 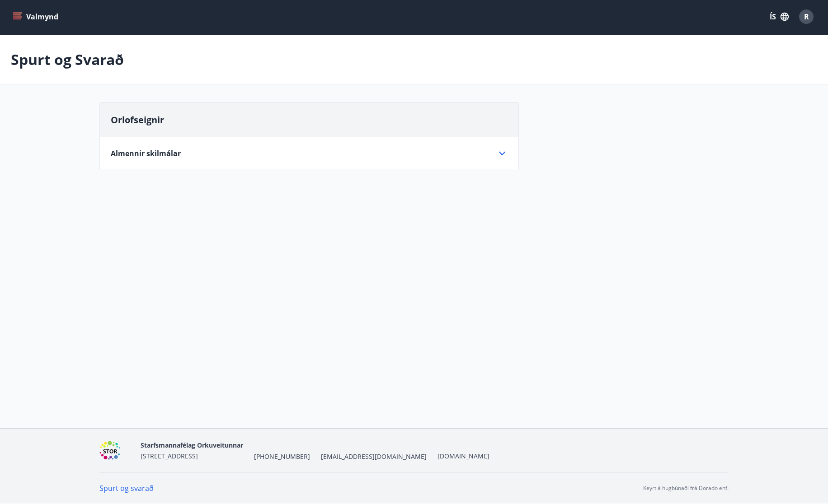 What do you see at coordinates (67, 60) in the screenshot?
I see `p: Spurt og Svarað` at bounding box center [67, 60].